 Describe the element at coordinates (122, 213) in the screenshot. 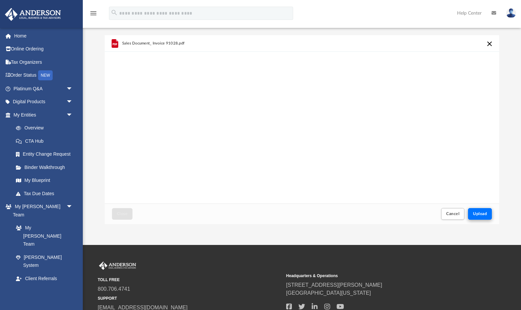

I see `span: Close` at that location.